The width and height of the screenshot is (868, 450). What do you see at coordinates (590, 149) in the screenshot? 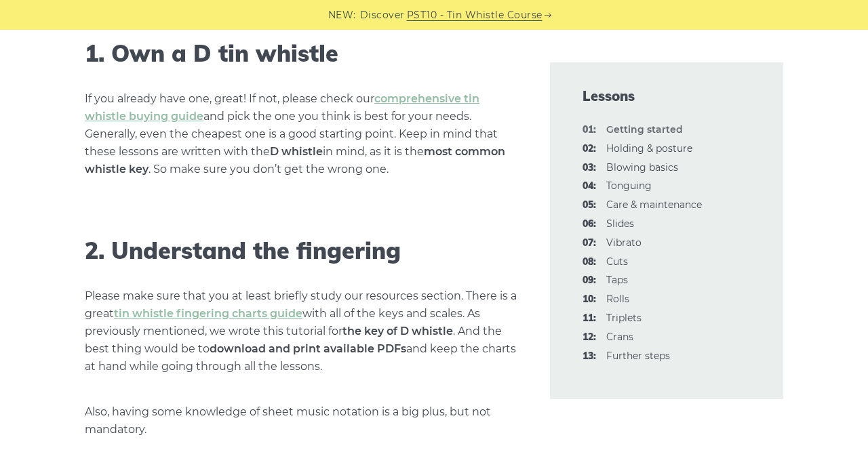
I see `span: 02:` at bounding box center [590, 149].